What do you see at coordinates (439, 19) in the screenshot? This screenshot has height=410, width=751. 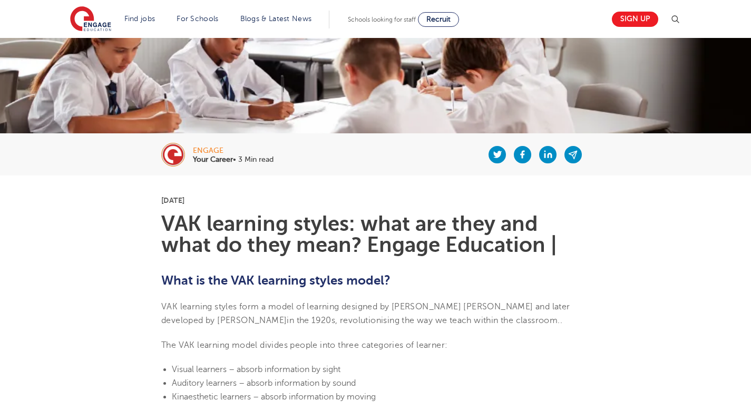 I see `span: Recruit` at bounding box center [439, 19].